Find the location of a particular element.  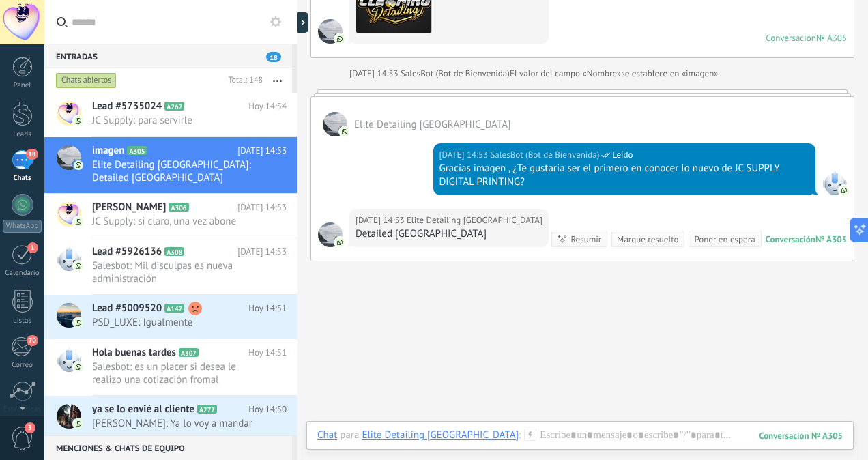

span: A307 is located at coordinates (188, 352).